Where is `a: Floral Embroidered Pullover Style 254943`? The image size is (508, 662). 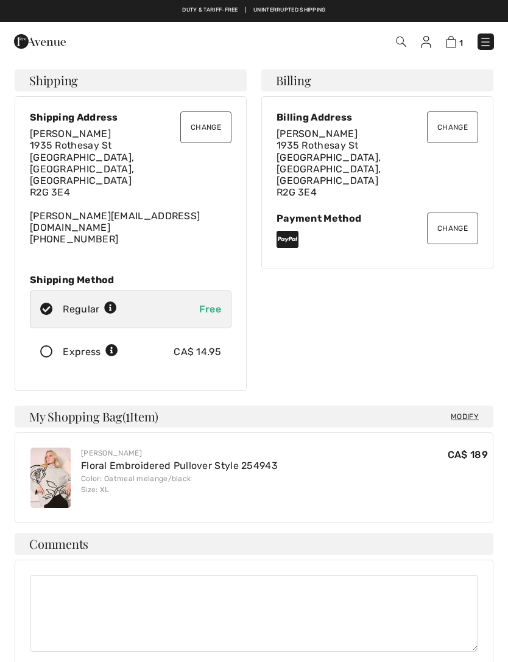
a: Floral Embroidered Pullover Style 254943 is located at coordinates (179, 466).